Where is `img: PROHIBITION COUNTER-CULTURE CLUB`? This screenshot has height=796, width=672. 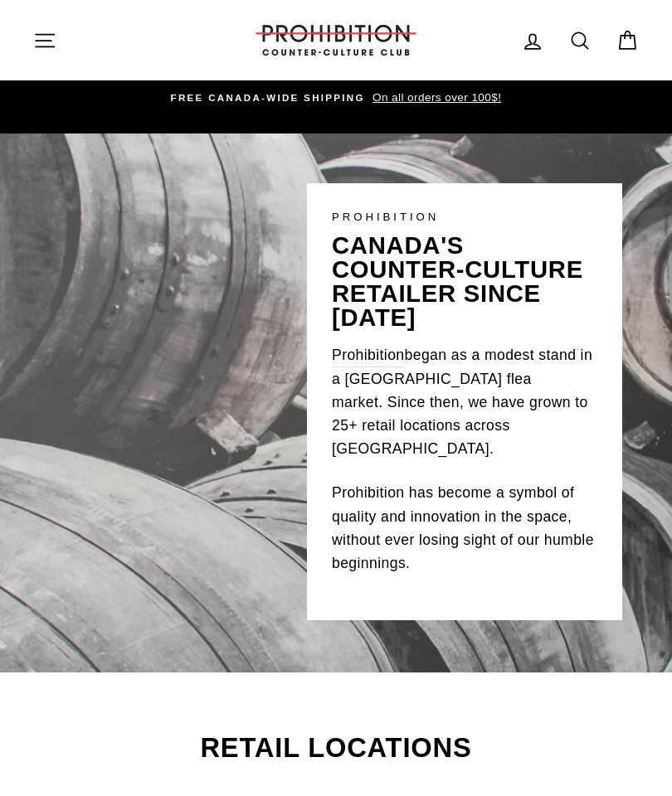 img: PROHIBITION COUNTER-CULTURE CLUB is located at coordinates (336, 39).